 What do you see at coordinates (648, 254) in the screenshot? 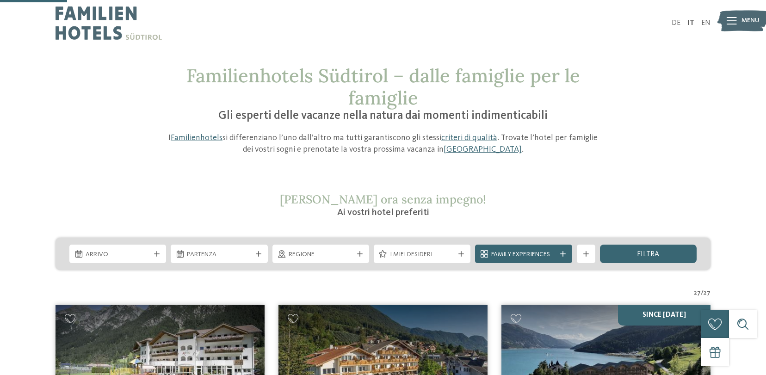
I see `span: filtra` at bounding box center [648, 254].